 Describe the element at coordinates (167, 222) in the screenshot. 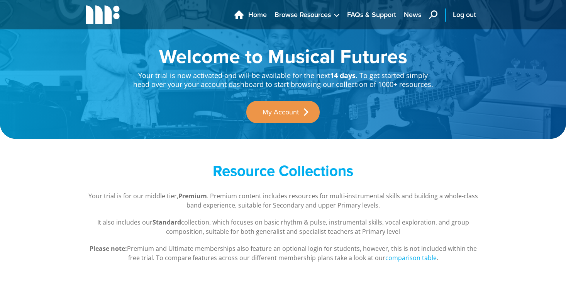

I see `strong: Standard` at that location.